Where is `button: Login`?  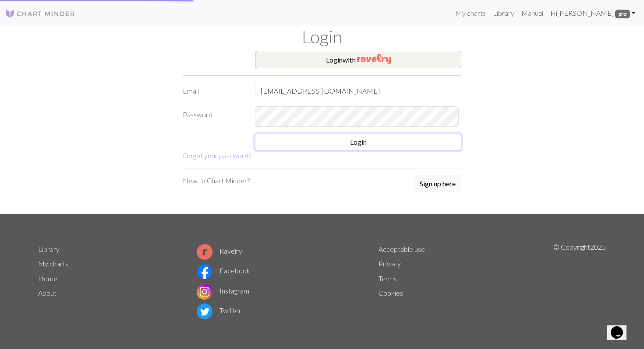 button: Login is located at coordinates (358, 142).